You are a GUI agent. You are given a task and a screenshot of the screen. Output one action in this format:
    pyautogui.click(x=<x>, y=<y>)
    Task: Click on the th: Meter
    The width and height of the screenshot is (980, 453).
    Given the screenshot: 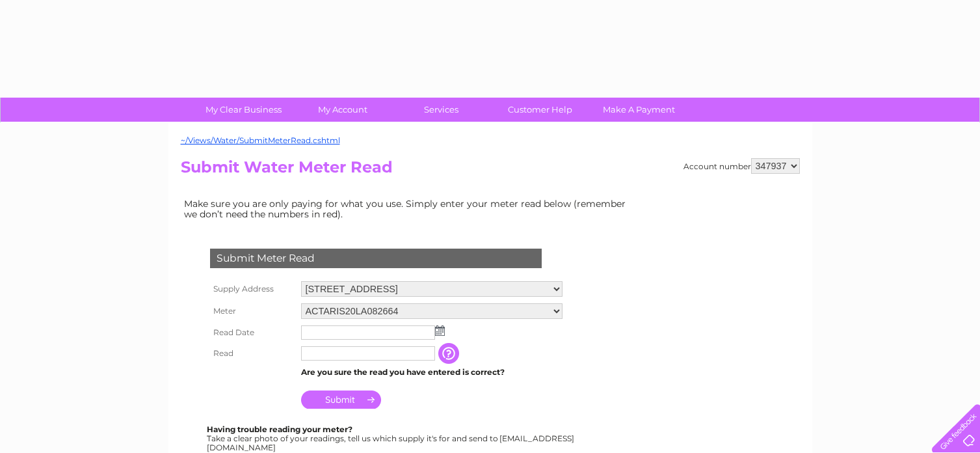 What is the action you would take?
    pyautogui.click(x=252, y=311)
    